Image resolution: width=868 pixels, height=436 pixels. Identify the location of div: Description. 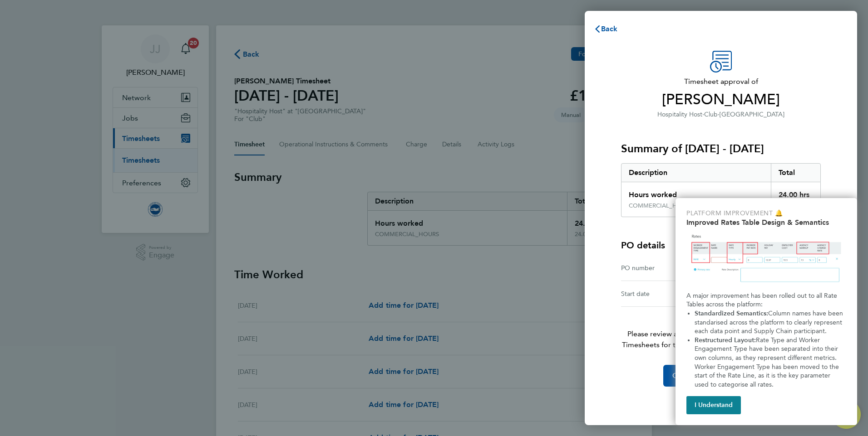
(696, 173).